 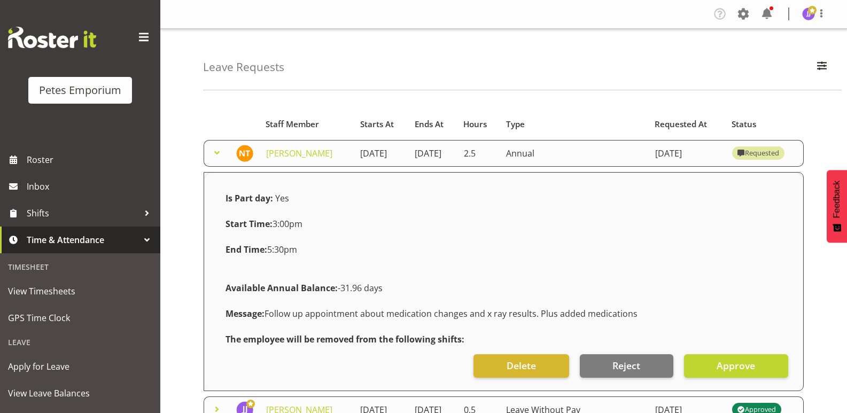 I want to click on button: Approve, so click(x=735, y=366).